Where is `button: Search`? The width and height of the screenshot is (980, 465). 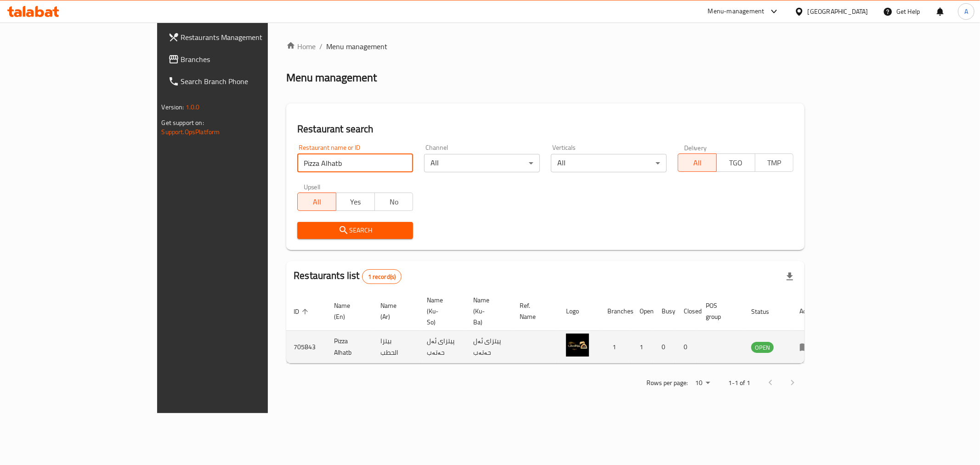 button: Search is located at coordinates (355, 230).